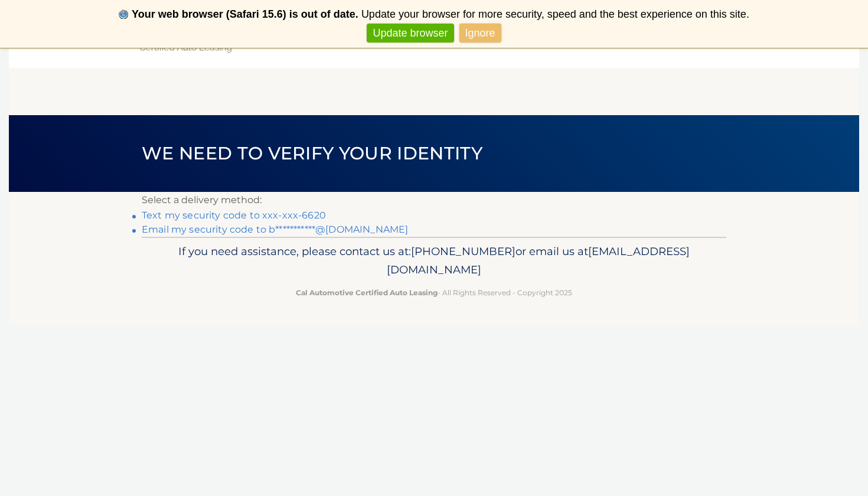  What do you see at coordinates (367, 293) in the screenshot?
I see `strong: Cal Automotive Certified Auto Leasing` at bounding box center [367, 293].